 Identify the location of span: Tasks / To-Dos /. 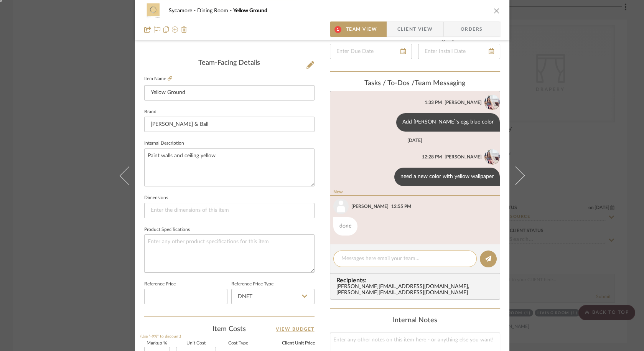
(390, 83).